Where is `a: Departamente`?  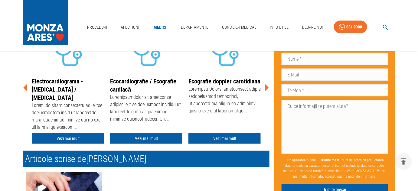 a: Departamente is located at coordinates (194, 27).